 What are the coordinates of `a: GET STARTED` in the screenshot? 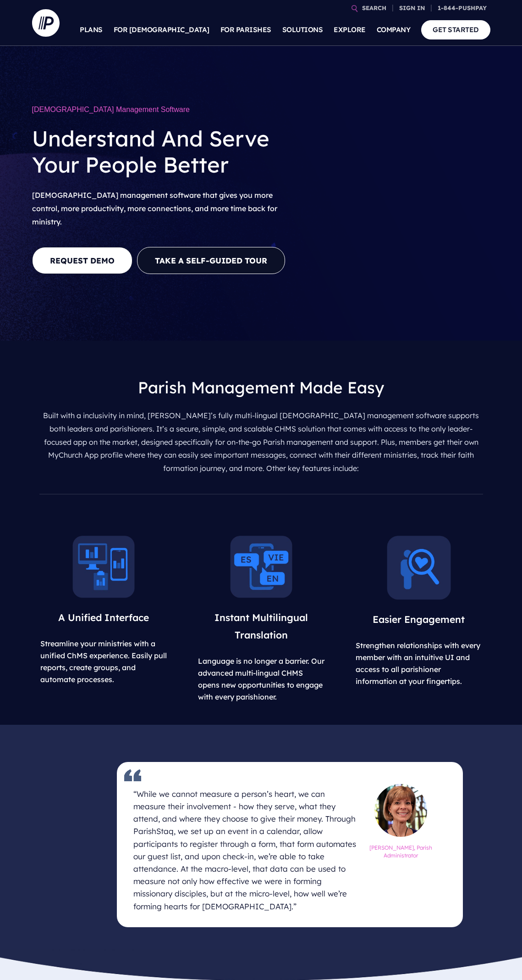 It's located at (455, 29).